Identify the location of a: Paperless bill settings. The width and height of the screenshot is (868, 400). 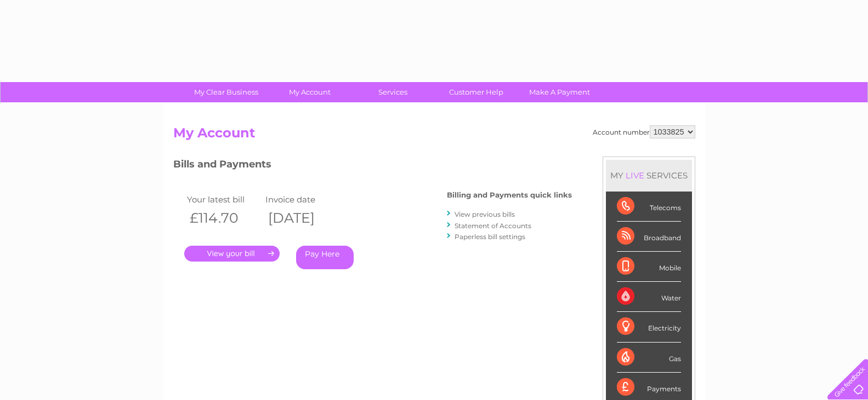
(489, 236).